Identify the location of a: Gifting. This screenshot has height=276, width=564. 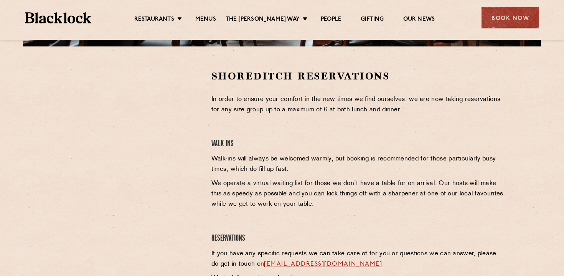
(372, 20).